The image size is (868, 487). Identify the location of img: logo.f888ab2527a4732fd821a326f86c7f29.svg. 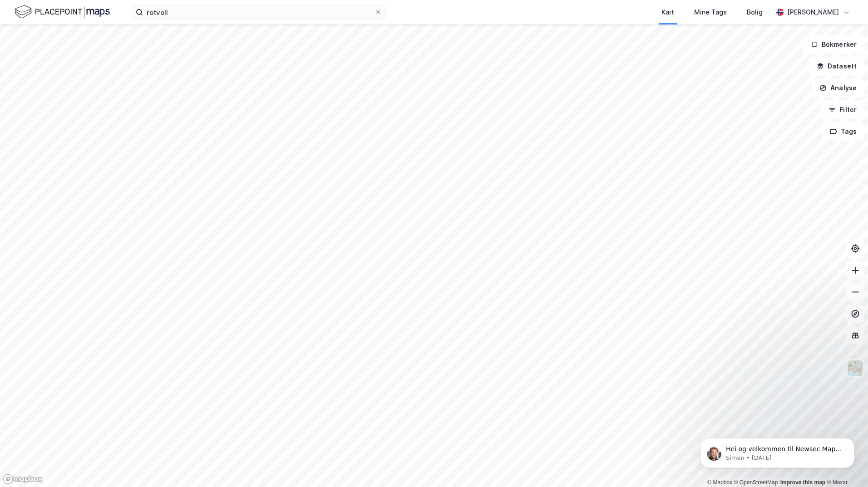
(62, 12).